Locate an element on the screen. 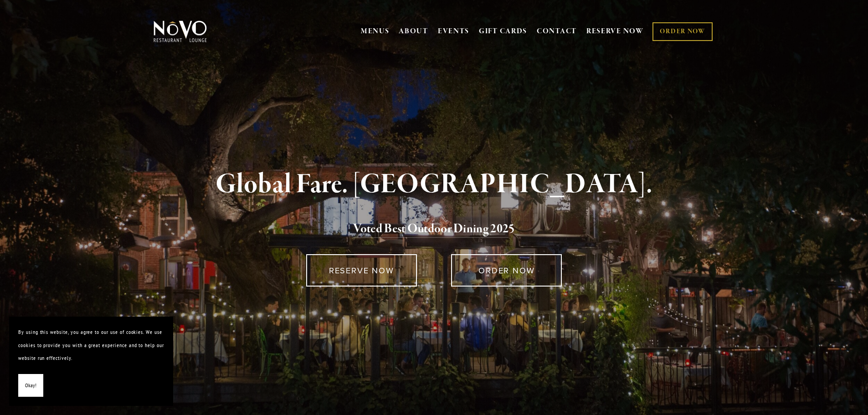 The height and width of the screenshot is (415, 868). img: Novo Restaurant &amp; Lounge is located at coordinates (180, 31).